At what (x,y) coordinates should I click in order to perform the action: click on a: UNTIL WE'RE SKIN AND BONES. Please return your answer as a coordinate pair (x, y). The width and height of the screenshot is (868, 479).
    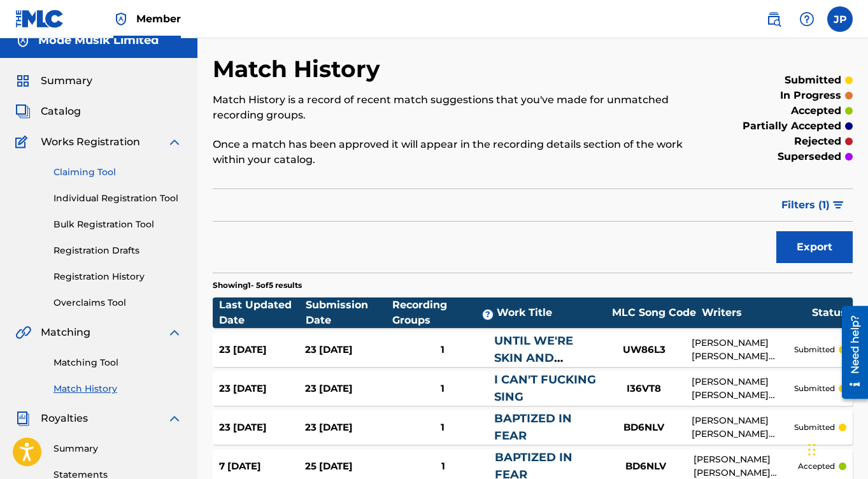
    Looking at the image, I should click on (534, 358).